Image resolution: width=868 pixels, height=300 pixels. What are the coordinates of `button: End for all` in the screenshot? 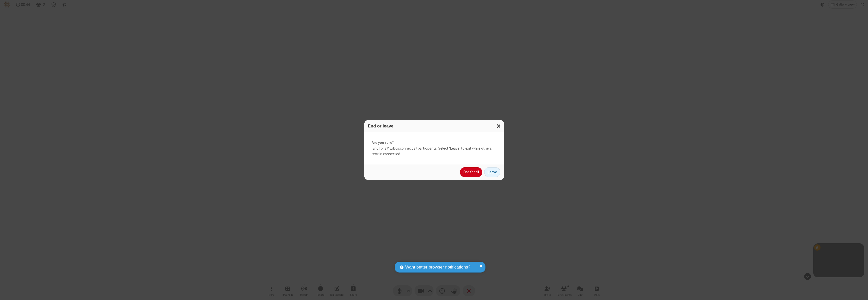 It's located at (471, 172).